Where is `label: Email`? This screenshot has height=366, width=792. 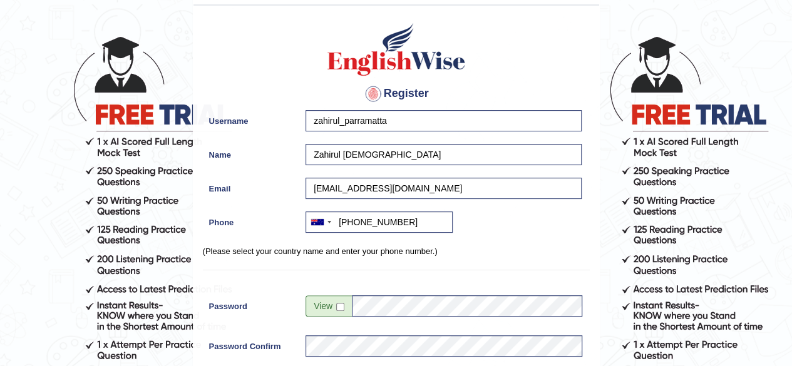 label: Email is located at coordinates (251, 186).